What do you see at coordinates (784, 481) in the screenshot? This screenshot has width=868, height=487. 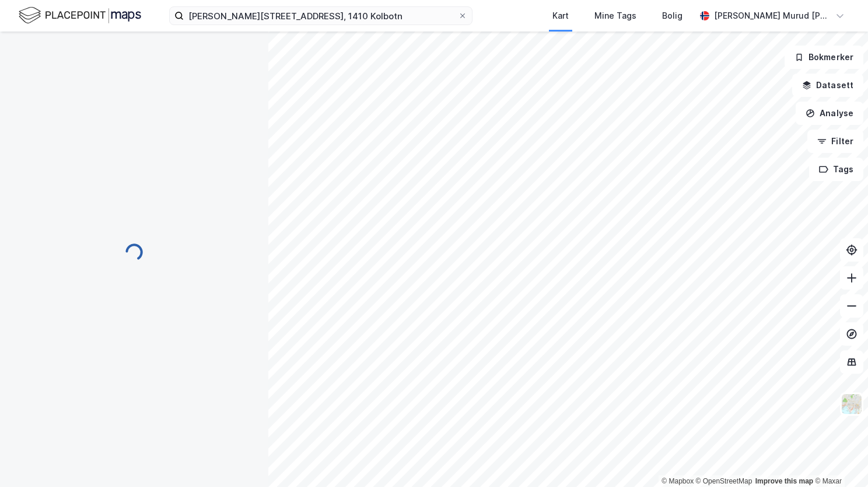 I see `a: Improve this map` at bounding box center [784, 481].